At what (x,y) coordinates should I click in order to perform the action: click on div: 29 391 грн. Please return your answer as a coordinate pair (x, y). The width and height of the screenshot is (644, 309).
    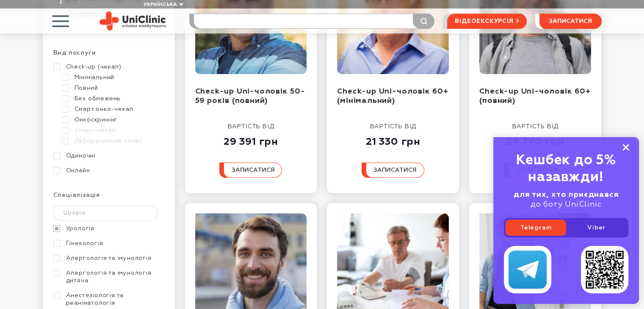
    Looking at the image, I should click on (250, 139).